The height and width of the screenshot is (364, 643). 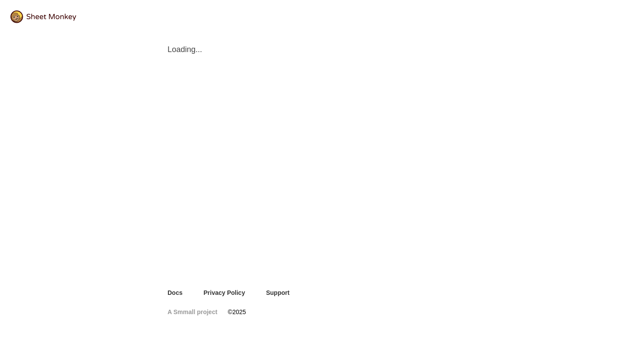 What do you see at coordinates (278, 293) in the screenshot?
I see `a: Support` at bounding box center [278, 293].